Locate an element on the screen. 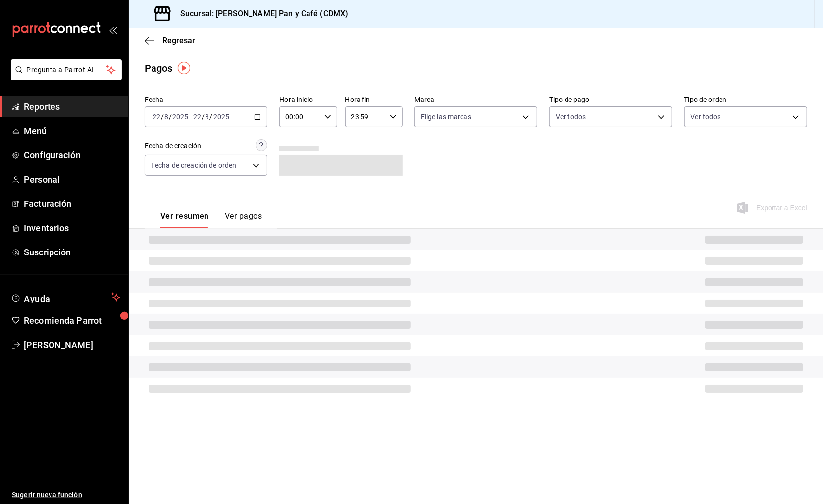 This screenshot has width=823, height=504. img: Tooltip marker is located at coordinates (184, 68).